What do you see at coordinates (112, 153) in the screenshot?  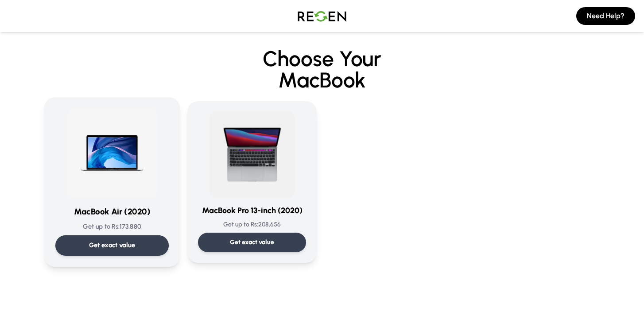 I see `img: MacBook Air (2020)` at bounding box center [112, 153].